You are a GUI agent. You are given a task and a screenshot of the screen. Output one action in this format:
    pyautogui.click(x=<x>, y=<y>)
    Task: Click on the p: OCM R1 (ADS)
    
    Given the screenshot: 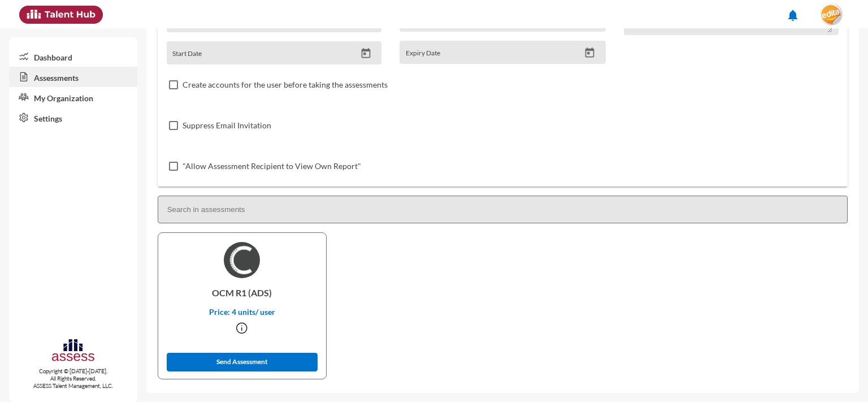 What is the action you would take?
    pyautogui.click(x=242, y=292)
    